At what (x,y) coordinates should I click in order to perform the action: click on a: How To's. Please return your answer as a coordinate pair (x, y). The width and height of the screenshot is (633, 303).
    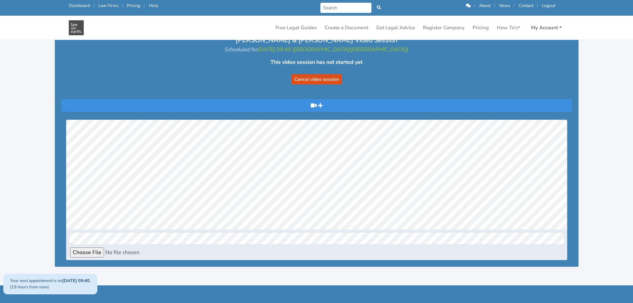
    Looking at the image, I should click on (509, 28).